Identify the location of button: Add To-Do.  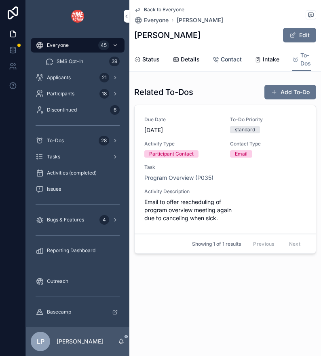
(290, 92).